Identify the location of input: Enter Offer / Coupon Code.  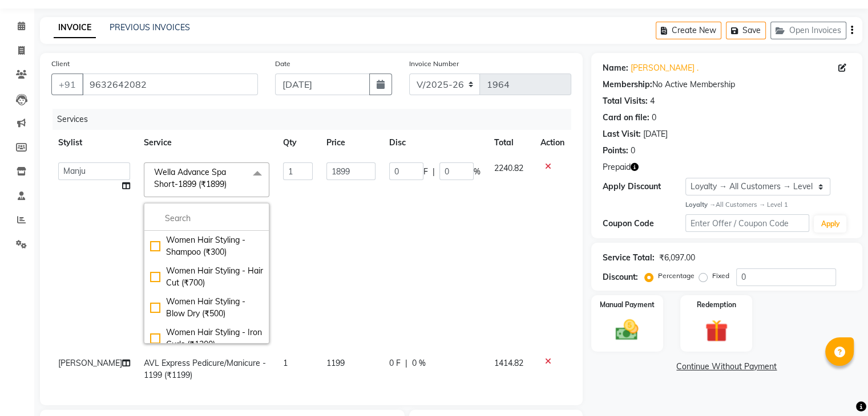
(748, 223).